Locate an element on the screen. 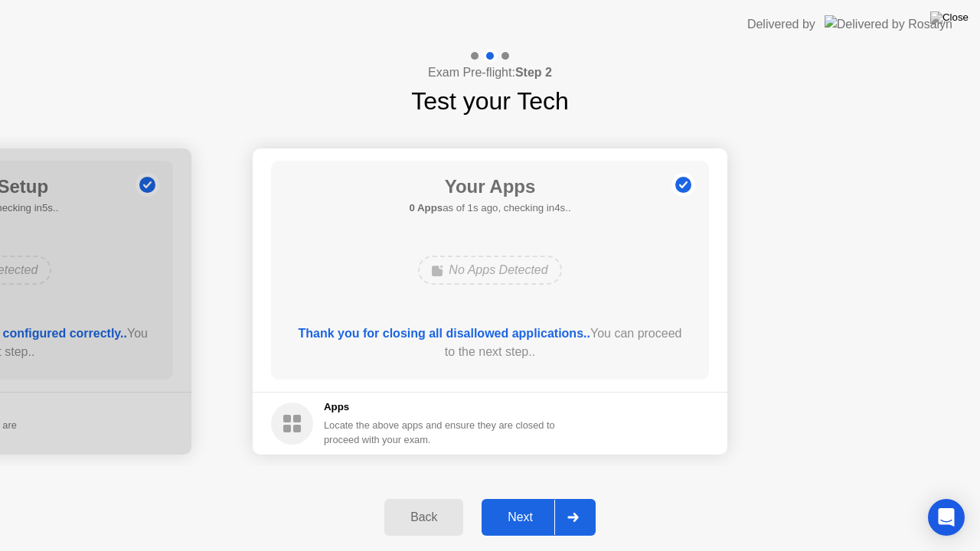 The height and width of the screenshot is (551, 980). b: Step 2 is located at coordinates (533, 72).